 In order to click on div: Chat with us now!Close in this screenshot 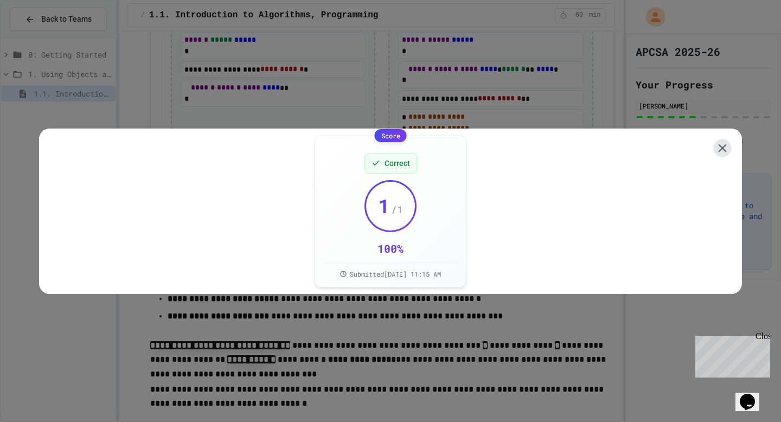, I will do `click(40, 36)`.